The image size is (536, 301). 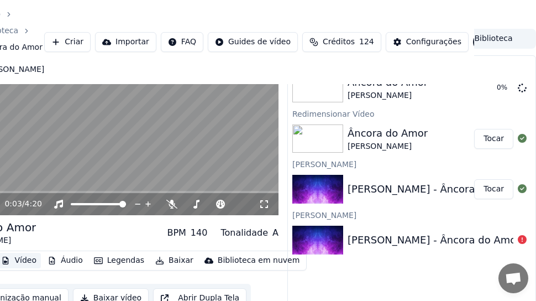 What do you see at coordinates (182, 42) in the screenshot?
I see `button: FAQ` at bounding box center [182, 42].